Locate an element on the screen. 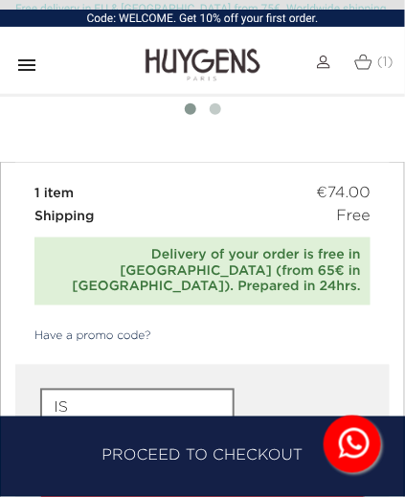 This screenshot has height=497, width=405. span: 1 item is located at coordinates (54, 193).